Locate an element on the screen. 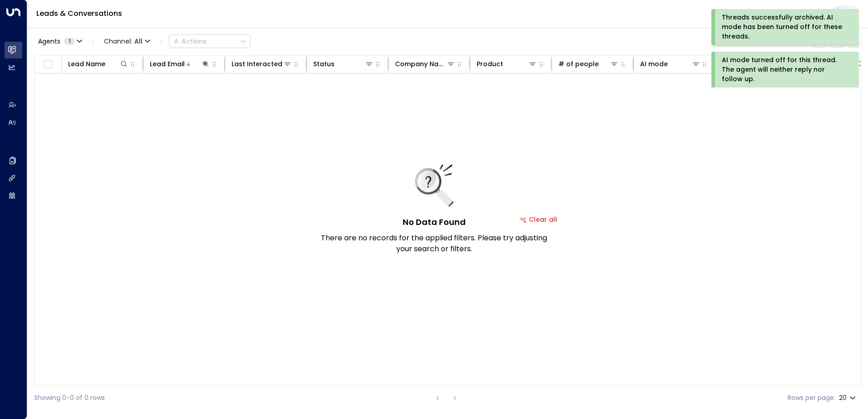  a: Leads & Conversations is located at coordinates (79, 13).